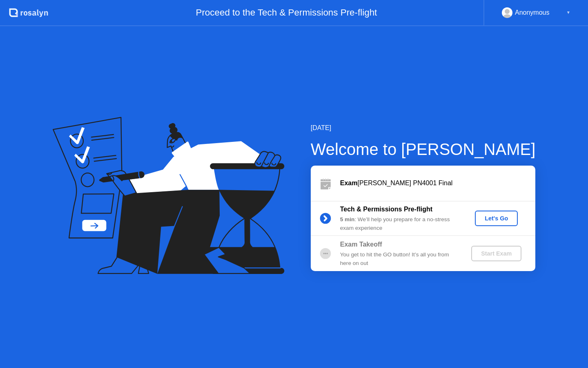  I want to click on b: Exam Takeoff, so click(361, 244).